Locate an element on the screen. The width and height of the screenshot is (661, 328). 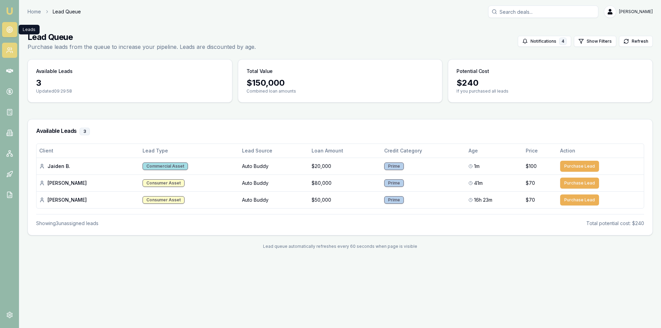
span: Lead Queue is located at coordinates (67, 12).